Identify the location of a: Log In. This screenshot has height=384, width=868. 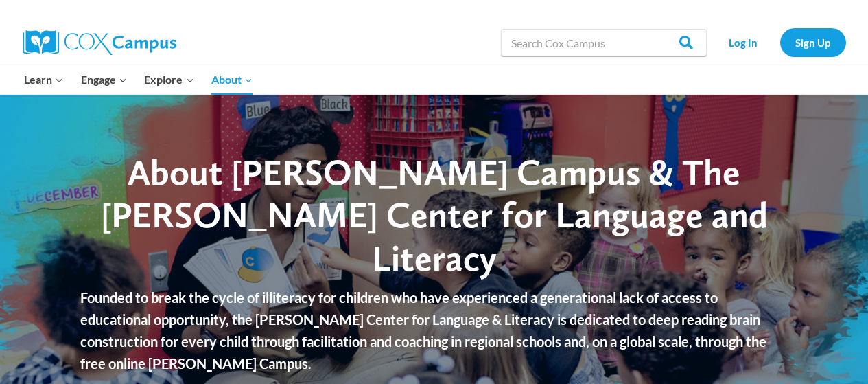
(743, 42).